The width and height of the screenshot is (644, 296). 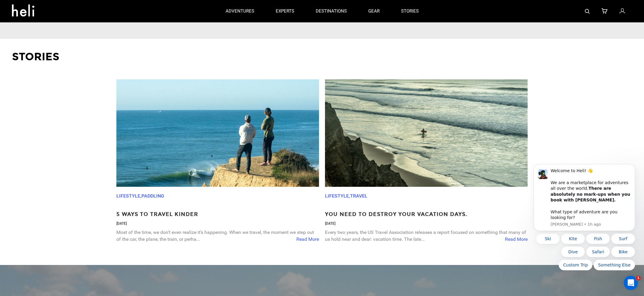 What do you see at coordinates (66, 60) in the screenshot?
I see `p: Message from Carl, sent 1h ago` at bounding box center [66, 60].